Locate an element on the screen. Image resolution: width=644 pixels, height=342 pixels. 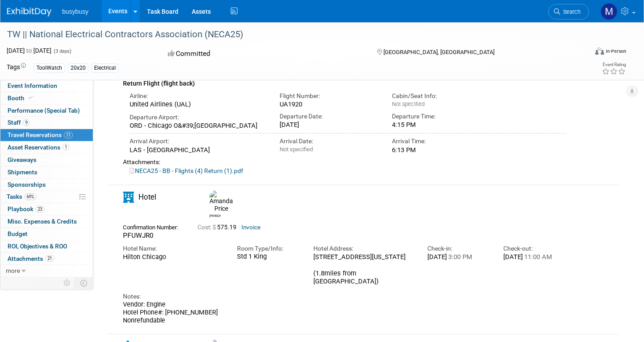
span: Tasks is located at coordinates (21, 196).